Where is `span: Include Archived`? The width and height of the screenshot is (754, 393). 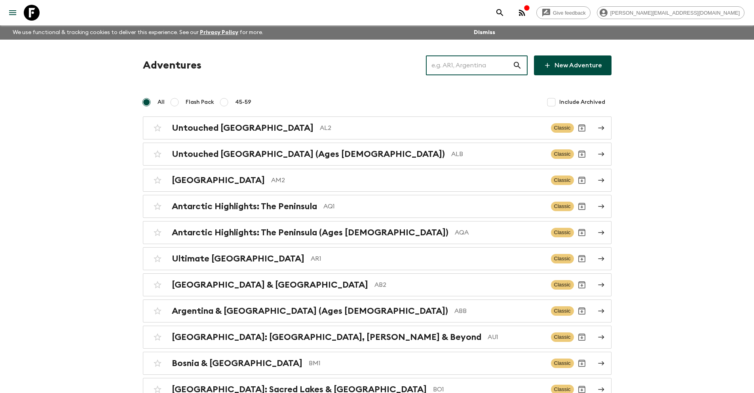
span: Include Archived is located at coordinates (582, 102).